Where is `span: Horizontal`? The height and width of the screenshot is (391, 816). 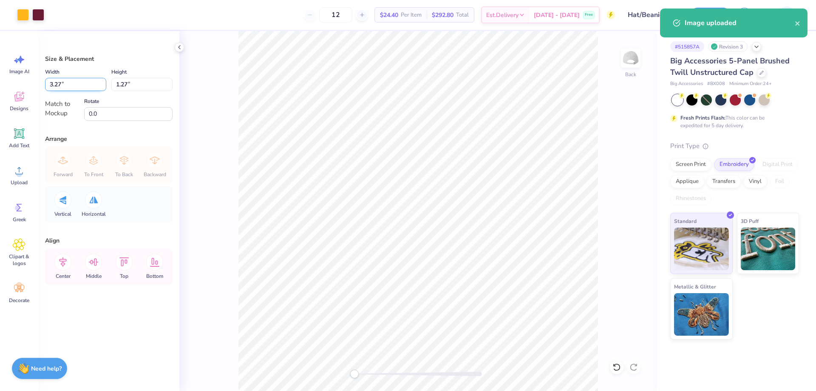 span: Horizontal is located at coordinates (94, 214).